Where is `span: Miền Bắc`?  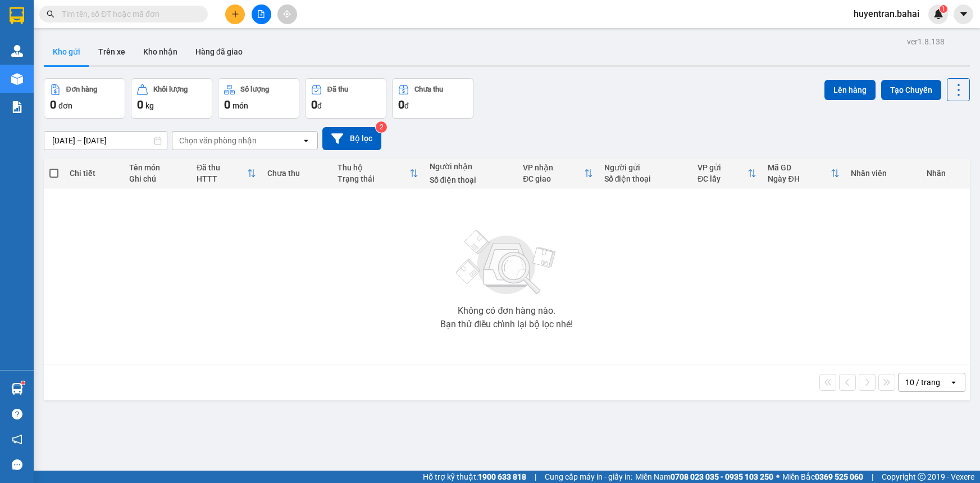 span: Miền Bắc is located at coordinates (822, 476).